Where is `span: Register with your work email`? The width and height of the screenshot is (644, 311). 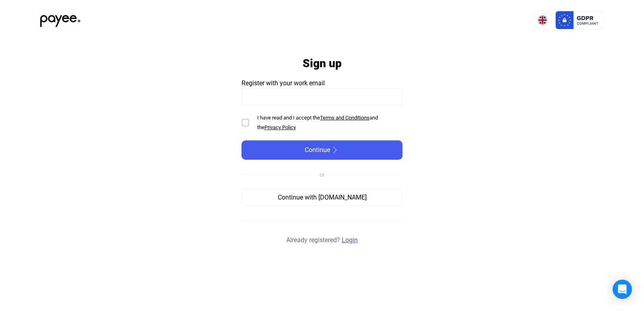
span: Register with your work email is located at coordinates (283, 83).